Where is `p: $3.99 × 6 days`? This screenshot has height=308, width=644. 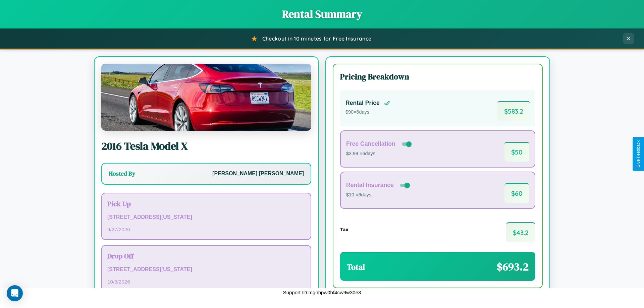
p: $3.99 × 6 days is located at coordinates (379, 154).